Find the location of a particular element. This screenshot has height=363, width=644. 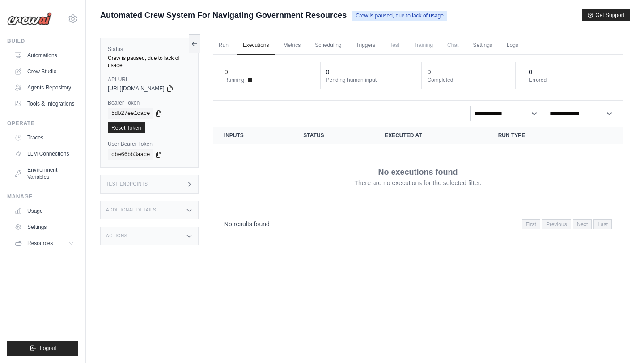

span: Crew is paused, due to lack of usage is located at coordinates (399, 15).